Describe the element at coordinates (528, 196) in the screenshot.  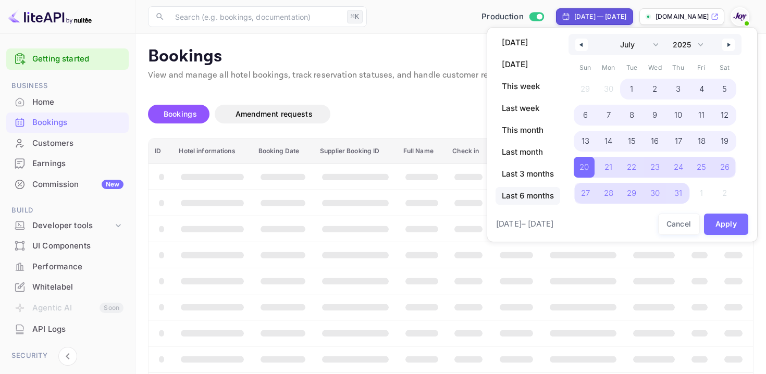
I see `span: Last 6 months` at that location.